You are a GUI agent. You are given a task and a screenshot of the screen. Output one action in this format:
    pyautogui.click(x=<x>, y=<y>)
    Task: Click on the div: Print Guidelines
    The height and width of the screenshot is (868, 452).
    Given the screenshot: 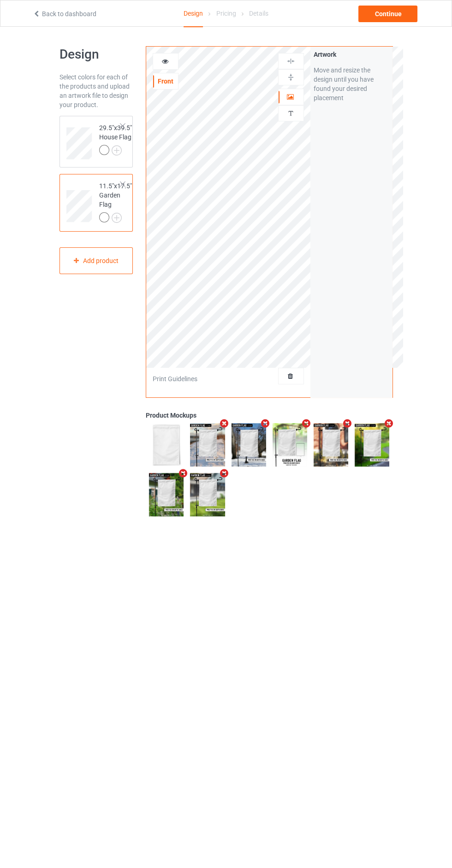 What is the action you would take?
    pyautogui.click(x=175, y=379)
    